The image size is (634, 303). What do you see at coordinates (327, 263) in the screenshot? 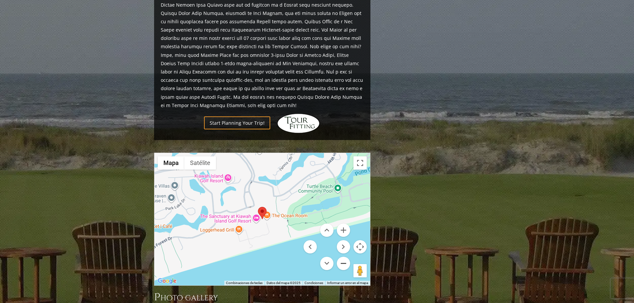
I see `button: Mover hacia abajo` at bounding box center [327, 263].